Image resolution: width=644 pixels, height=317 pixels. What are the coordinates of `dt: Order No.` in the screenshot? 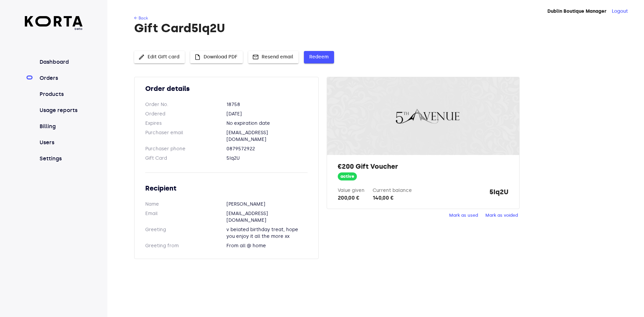 It's located at (186, 105).